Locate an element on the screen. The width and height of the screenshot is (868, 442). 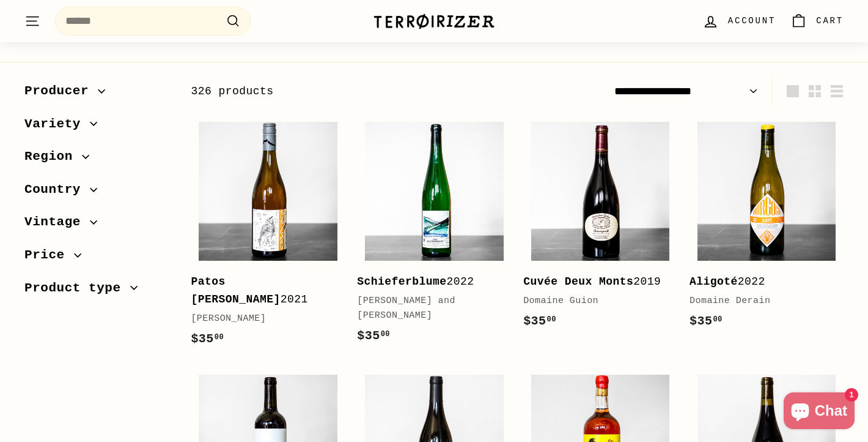
span: Price is located at coordinates (49, 255).